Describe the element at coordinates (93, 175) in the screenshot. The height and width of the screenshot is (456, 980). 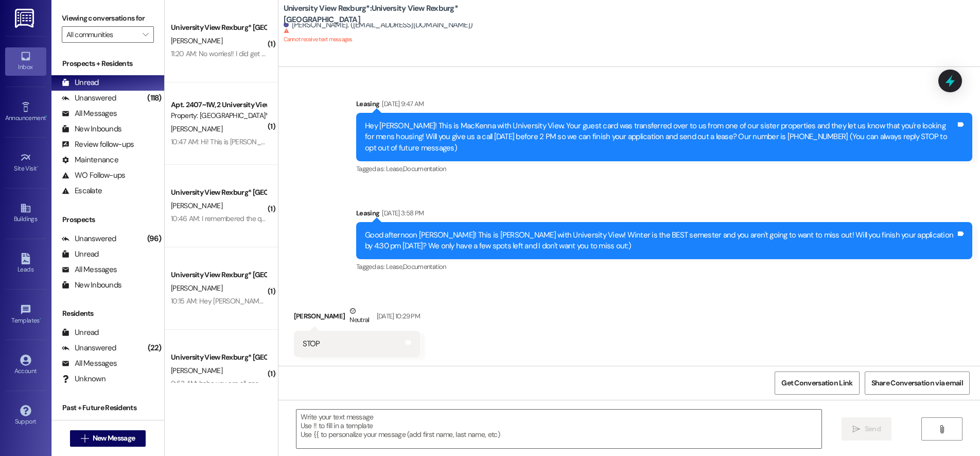
I see `div: WO Follow-ups` at that location.